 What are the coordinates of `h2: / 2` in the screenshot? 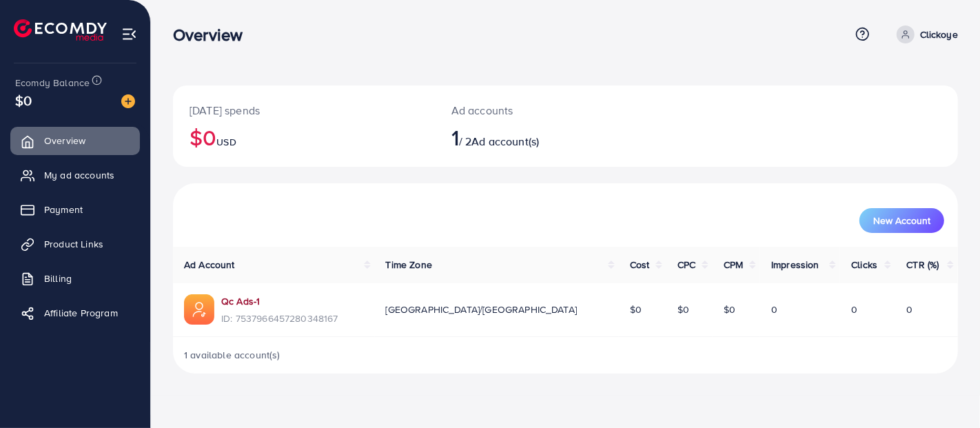 It's located at (533, 137).